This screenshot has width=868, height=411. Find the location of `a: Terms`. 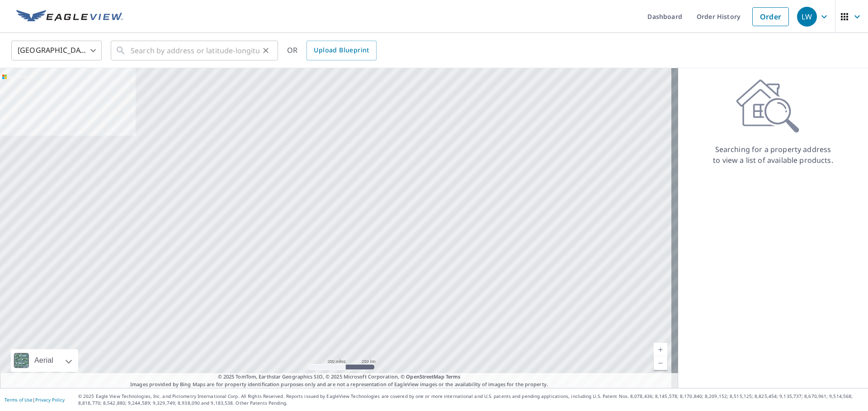

a: Terms is located at coordinates (453, 377).